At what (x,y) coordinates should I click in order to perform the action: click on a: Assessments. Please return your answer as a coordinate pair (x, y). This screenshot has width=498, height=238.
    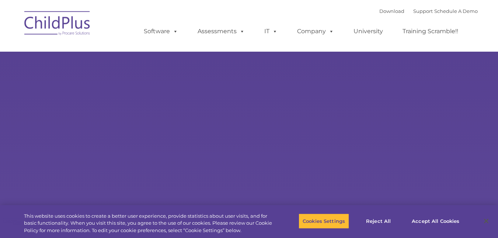
    Looking at the image, I should click on (221, 31).